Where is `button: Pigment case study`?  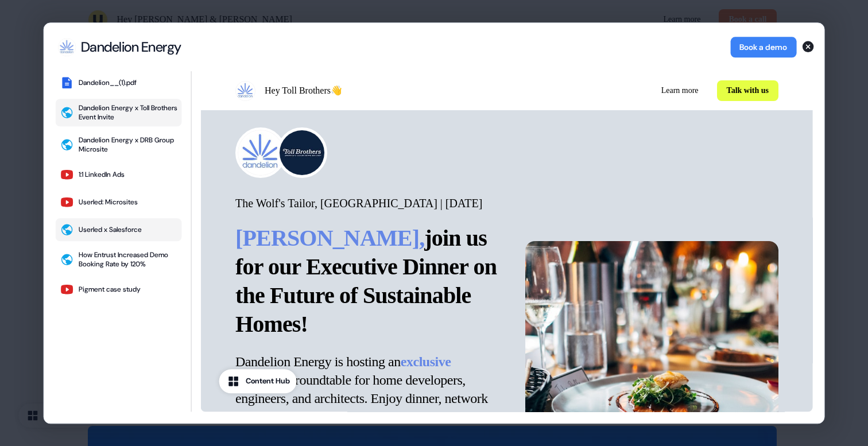 button: Pigment case study is located at coordinates (119, 289).